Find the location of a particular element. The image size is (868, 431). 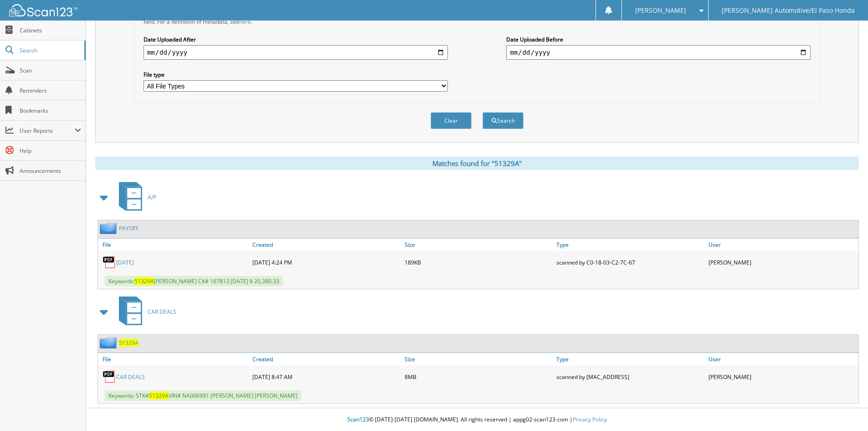

div: Matches found for "51329A" is located at coordinates (477, 163).